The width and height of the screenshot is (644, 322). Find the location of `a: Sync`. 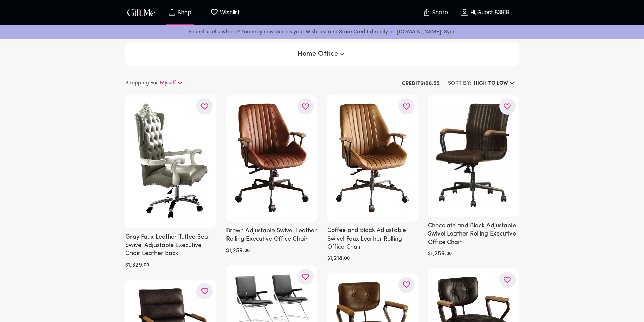

a: Sync is located at coordinates (450, 32).